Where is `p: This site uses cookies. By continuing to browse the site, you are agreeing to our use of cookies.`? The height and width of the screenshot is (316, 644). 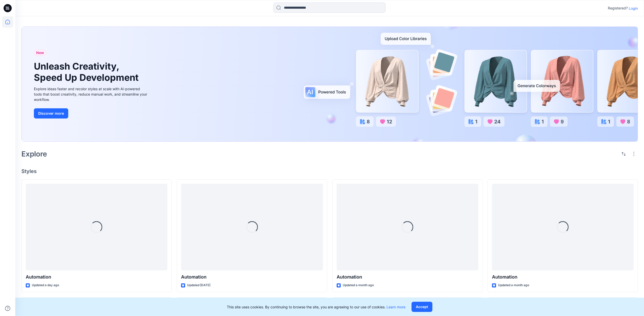 p: This site uses cookies. By continuing to browse the site, you are agreeing to our use of cookies. is located at coordinates (316, 307).